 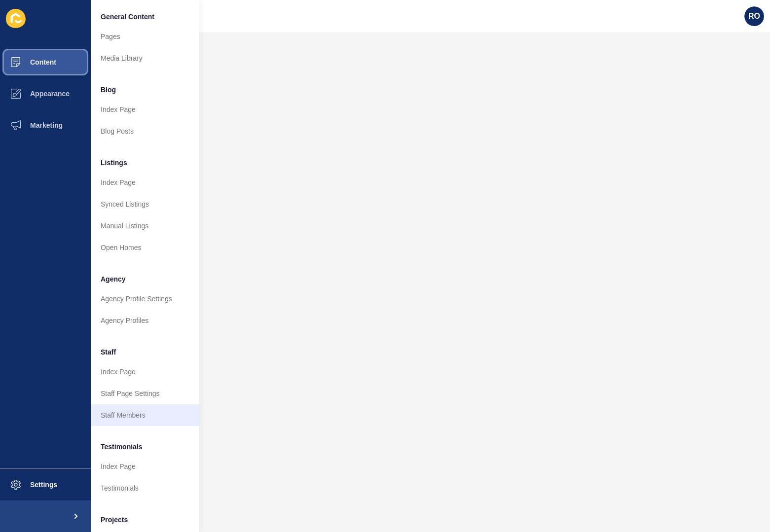 I want to click on a: Agency Profile Settings, so click(x=145, y=299).